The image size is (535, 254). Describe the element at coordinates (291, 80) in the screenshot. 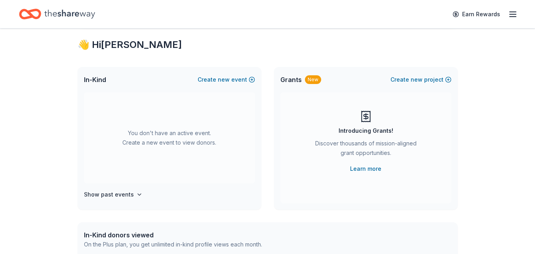

I see `span: Grants` at that location.